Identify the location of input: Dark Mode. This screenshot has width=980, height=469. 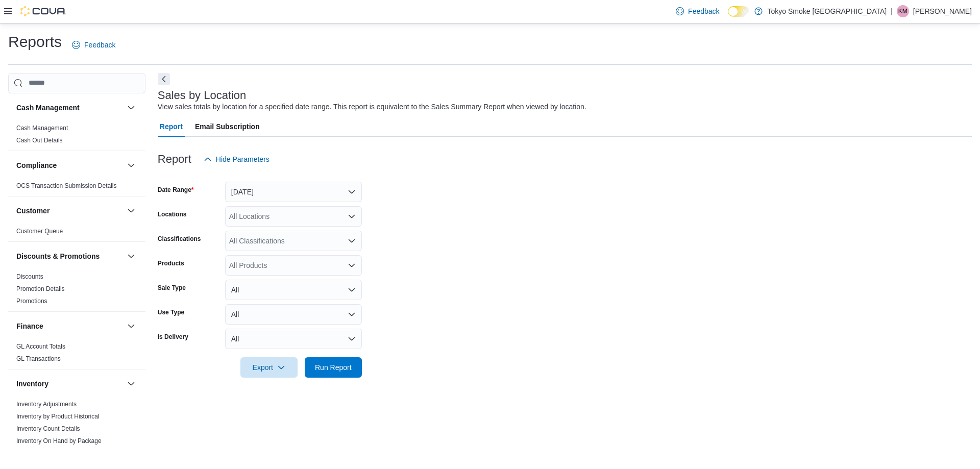
(739, 11).